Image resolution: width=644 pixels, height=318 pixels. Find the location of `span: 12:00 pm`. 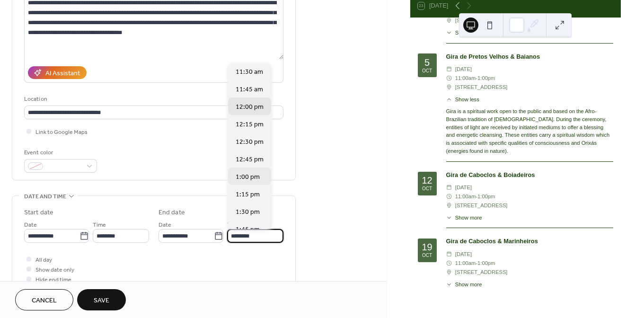

span: 12:00 pm is located at coordinates (249, 107).